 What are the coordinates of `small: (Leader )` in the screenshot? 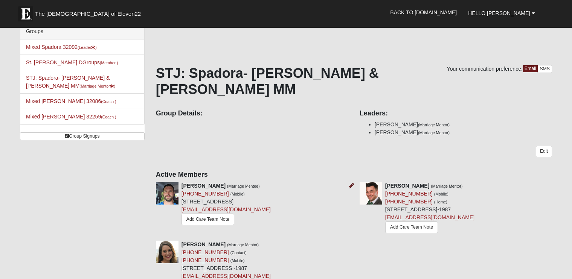 It's located at (87, 47).